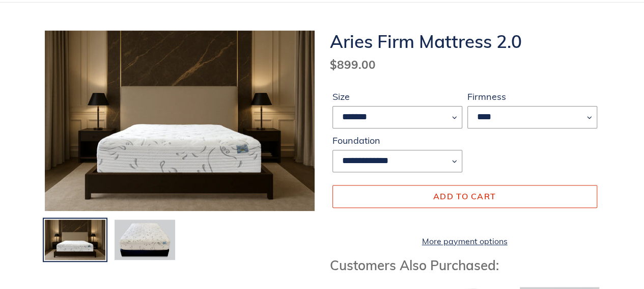 The height and width of the screenshot is (289, 644). Describe the element at coordinates (397, 140) in the screenshot. I see `label: Foundation` at that location.